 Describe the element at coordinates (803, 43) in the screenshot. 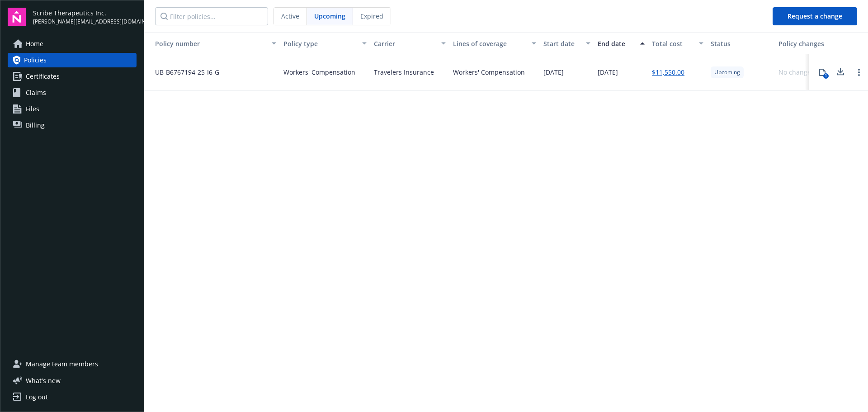

I see `div: Policy changes` at that location.